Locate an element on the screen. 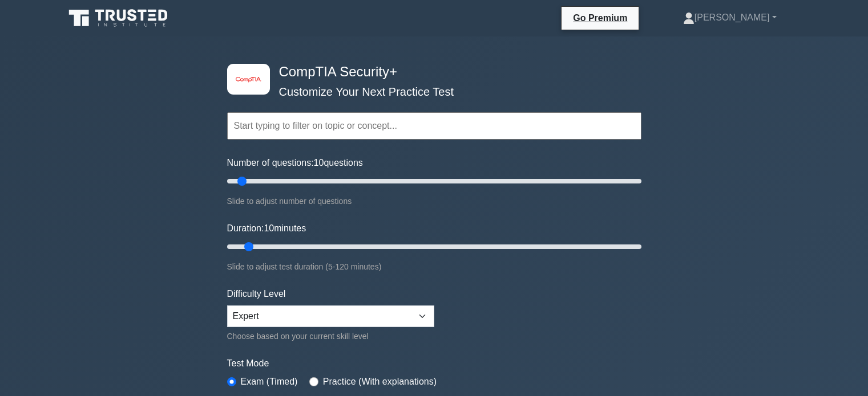  input: Start typing to filter on topic or concept... is located at coordinates (434, 127).